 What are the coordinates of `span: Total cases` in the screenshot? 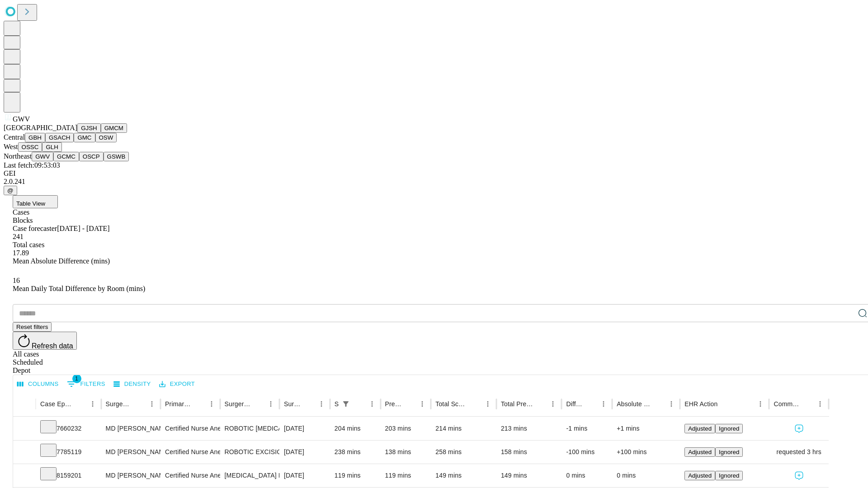 It's located at (29, 244).